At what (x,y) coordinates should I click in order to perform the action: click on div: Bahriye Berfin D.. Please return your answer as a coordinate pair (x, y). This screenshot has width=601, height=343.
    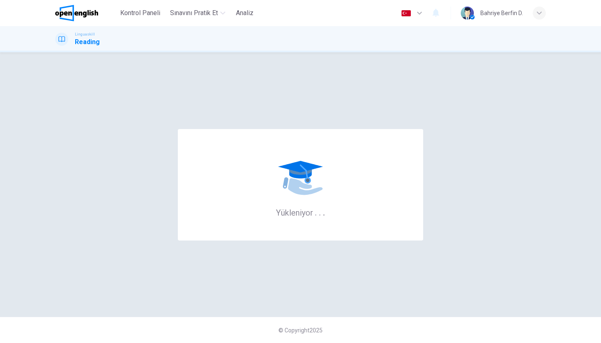
    Looking at the image, I should click on (502, 13).